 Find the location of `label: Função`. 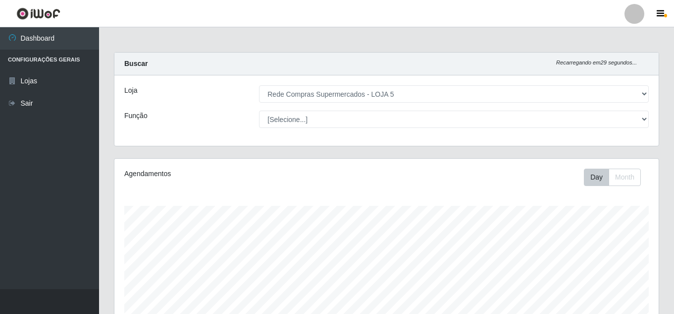

label: Função is located at coordinates (136, 115).